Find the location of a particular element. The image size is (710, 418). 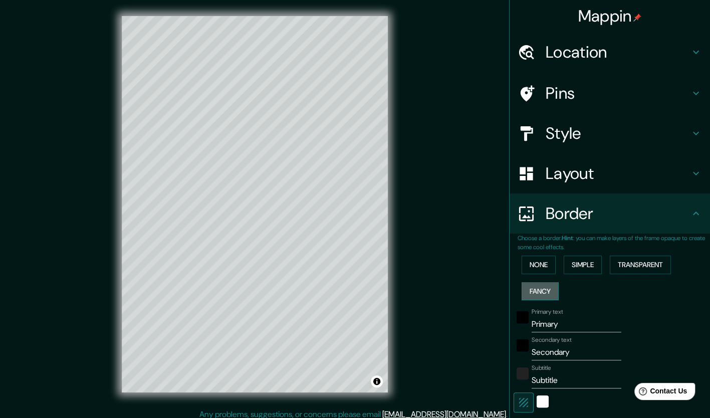

button: Transparent is located at coordinates (640, 265).